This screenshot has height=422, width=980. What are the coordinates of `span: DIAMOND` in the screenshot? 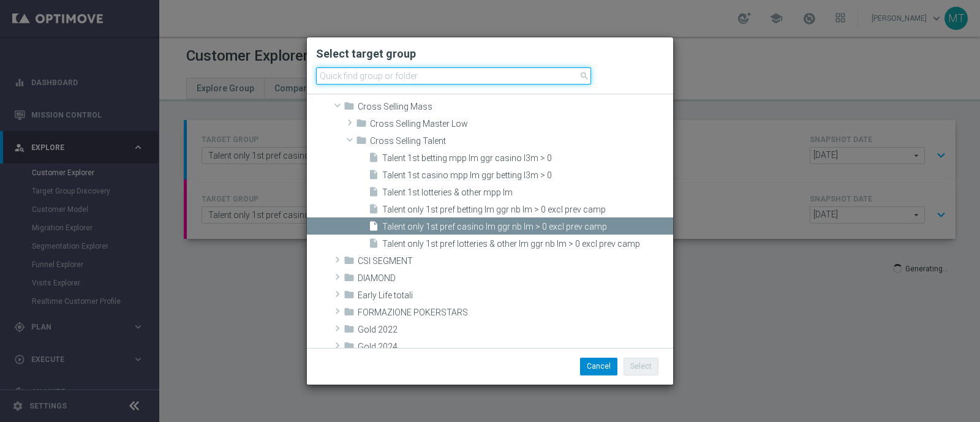 It's located at (515, 278).